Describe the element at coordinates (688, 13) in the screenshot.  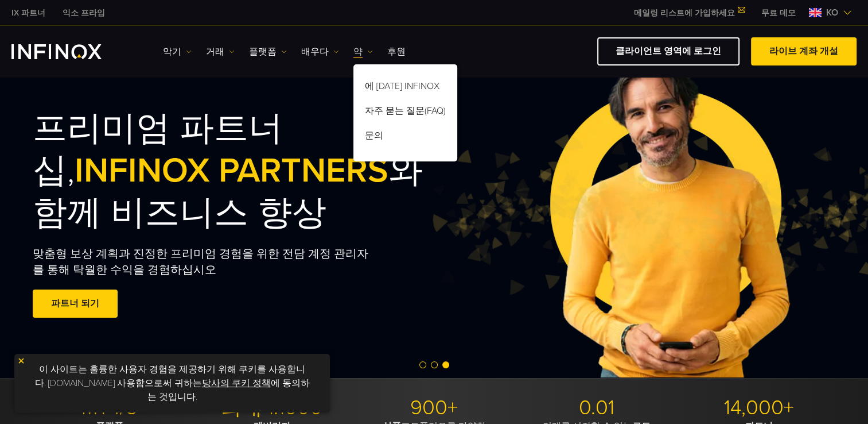
I see `a: 메일링 리스트에 가입하세요` at that location.